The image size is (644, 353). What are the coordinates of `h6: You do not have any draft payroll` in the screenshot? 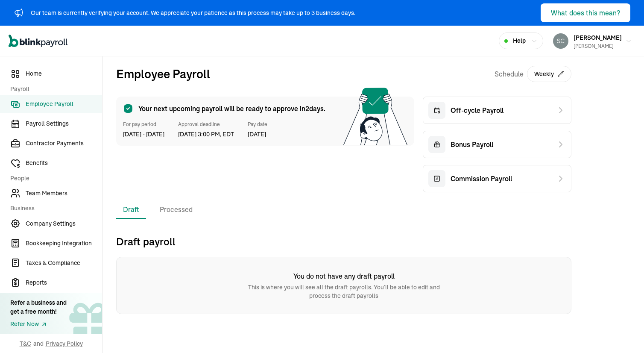 It's located at (343, 276).